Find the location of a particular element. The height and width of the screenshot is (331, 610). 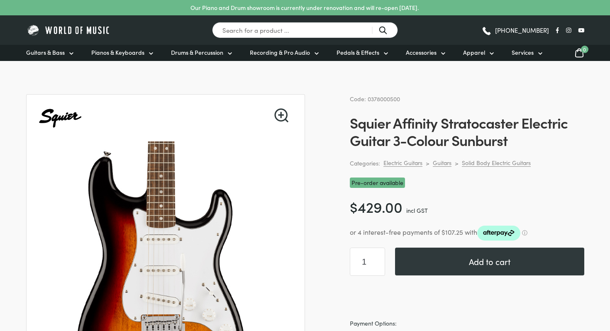

a: Solid Body Electric Guitars is located at coordinates (496, 163).